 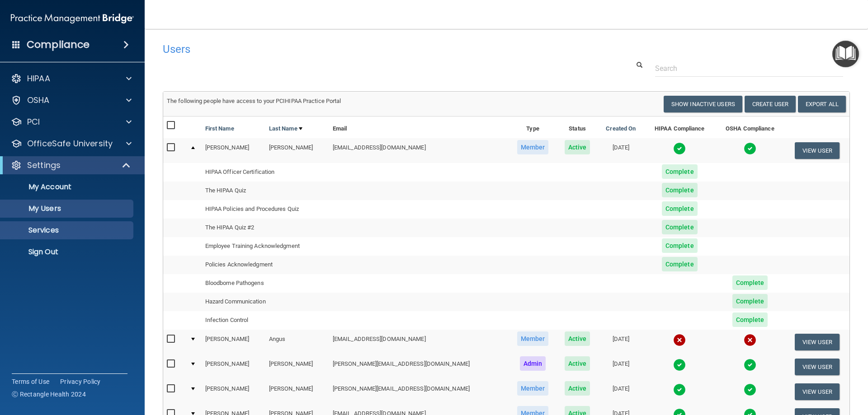 I want to click on td: HIPAA Policies and Procedures Quiz, so click(x=265, y=209).